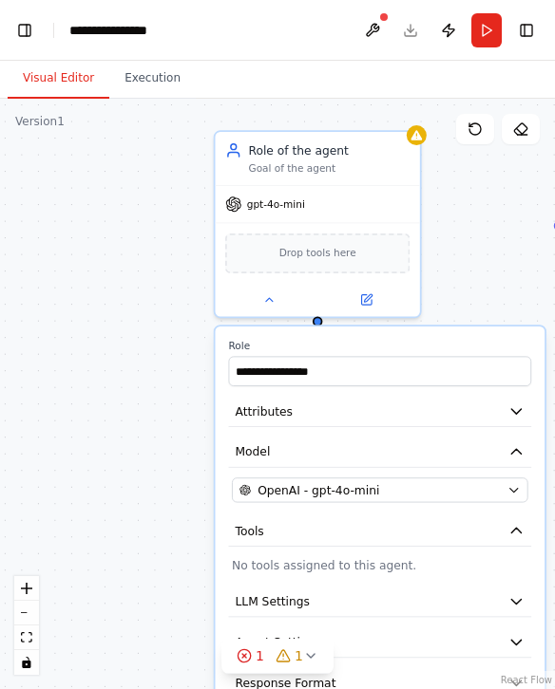 The height and width of the screenshot is (689, 555). What do you see at coordinates (277, 643) in the screenshot?
I see `span: Agent Settings` at bounding box center [277, 643].